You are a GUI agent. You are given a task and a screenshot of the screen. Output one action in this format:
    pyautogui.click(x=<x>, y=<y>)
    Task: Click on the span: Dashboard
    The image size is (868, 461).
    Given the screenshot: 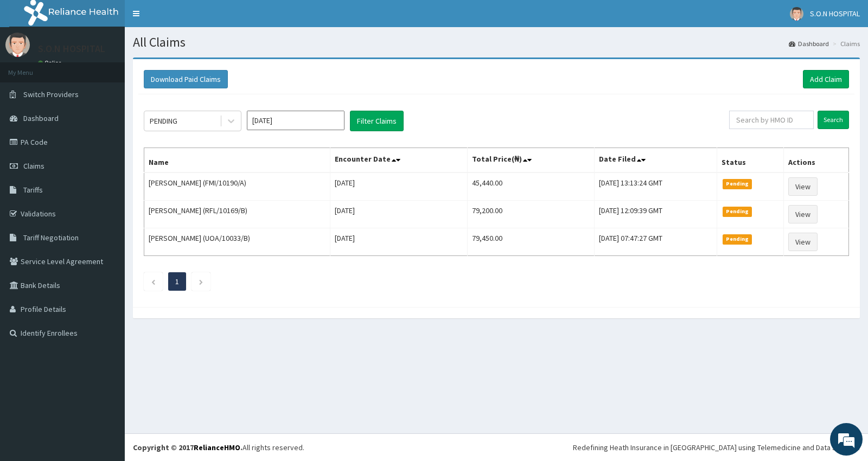 What is the action you would take?
    pyautogui.click(x=41, y=119)
    